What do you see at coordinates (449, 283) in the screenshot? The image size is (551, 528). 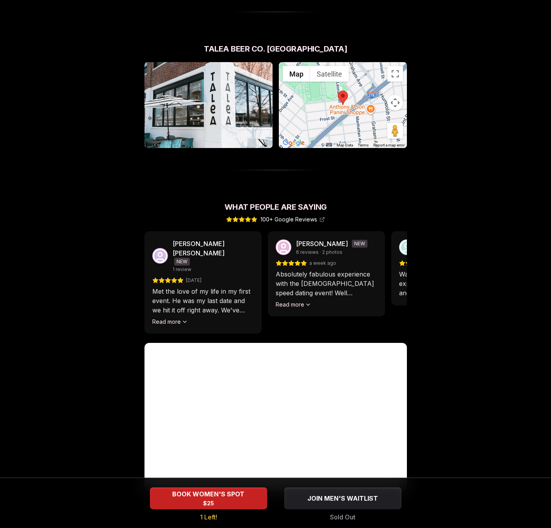 I see `p: Was a interactive and unique experience, put all the apps away and meet people in person. Love it` at bounding box center [449, 283].